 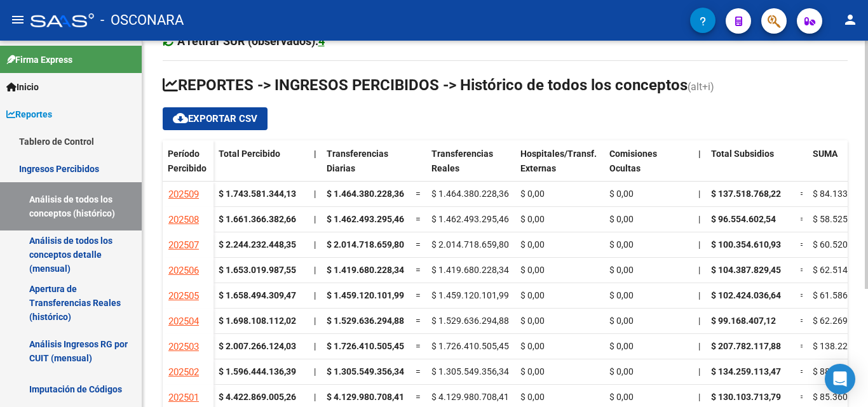 I want to click on strong: $ 1.698.108.112,02, so click(x=257, y=321).